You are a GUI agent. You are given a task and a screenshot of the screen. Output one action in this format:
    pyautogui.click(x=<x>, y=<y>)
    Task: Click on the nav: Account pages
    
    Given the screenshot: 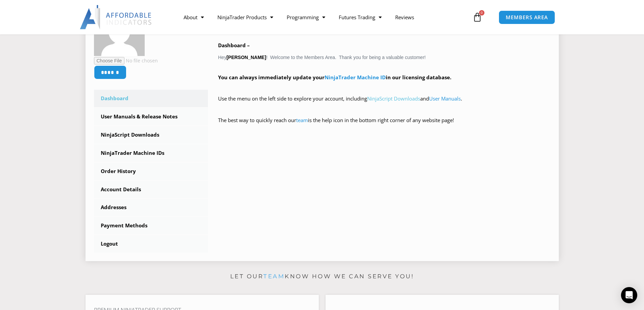 What is the action you would take?
    pyautogui.click(x=151, y=171)
    